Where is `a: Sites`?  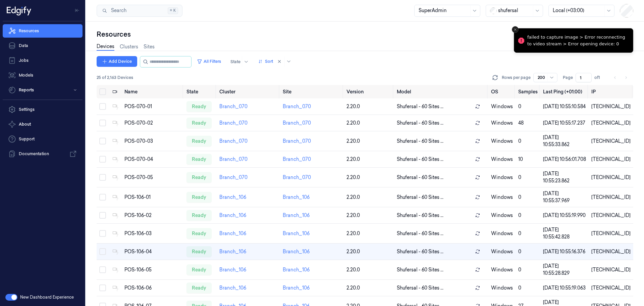 a: Sites is located at coordinates (149, 46).